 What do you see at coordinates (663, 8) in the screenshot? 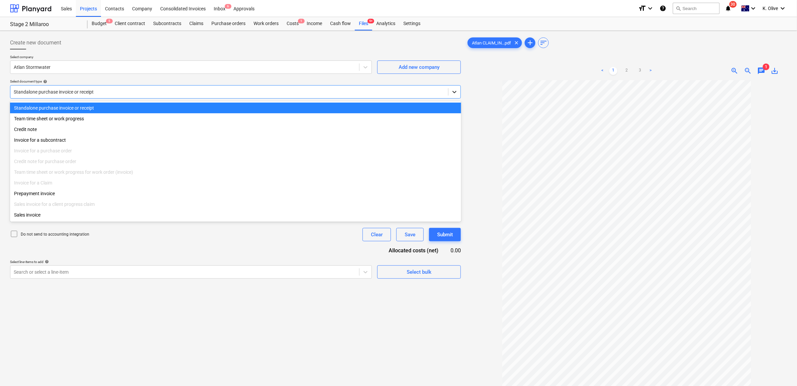
I see `i: Knowledge base` at bounding box center [663, 8].